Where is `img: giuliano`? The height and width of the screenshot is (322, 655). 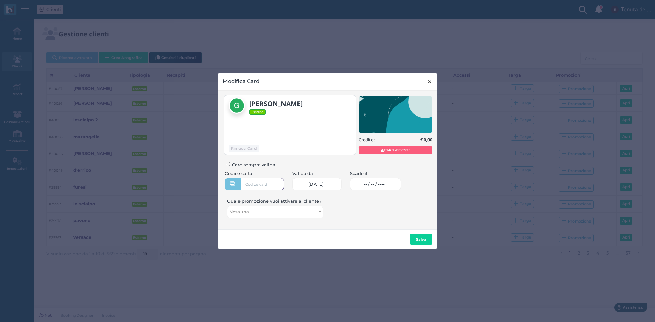 img: giuliano is located at coordinates (237, 106).